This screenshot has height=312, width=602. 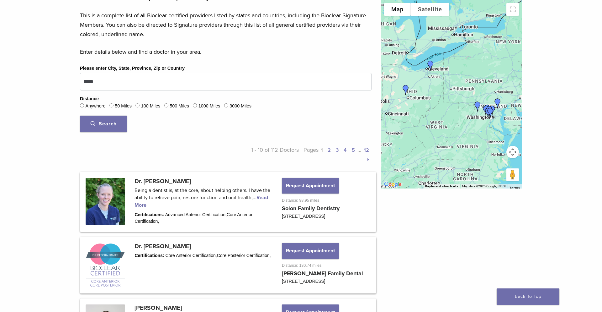 I want to click on span: Map data ©2025 Google, INEGI, so click(x=484, y=186).